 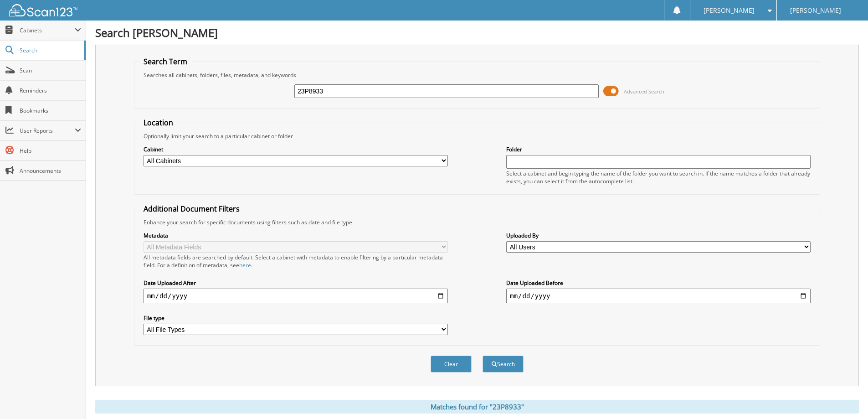 I want to click on div: Searches all cabinets, folders, files, metadata, and keywords, so click(x=477, y=75).